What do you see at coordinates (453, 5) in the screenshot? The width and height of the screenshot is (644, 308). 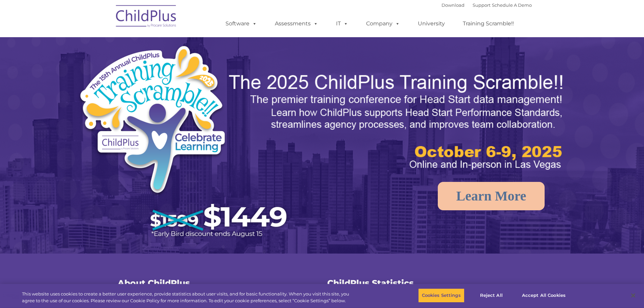 I see `a: Download` at bounding box center [453, 5].